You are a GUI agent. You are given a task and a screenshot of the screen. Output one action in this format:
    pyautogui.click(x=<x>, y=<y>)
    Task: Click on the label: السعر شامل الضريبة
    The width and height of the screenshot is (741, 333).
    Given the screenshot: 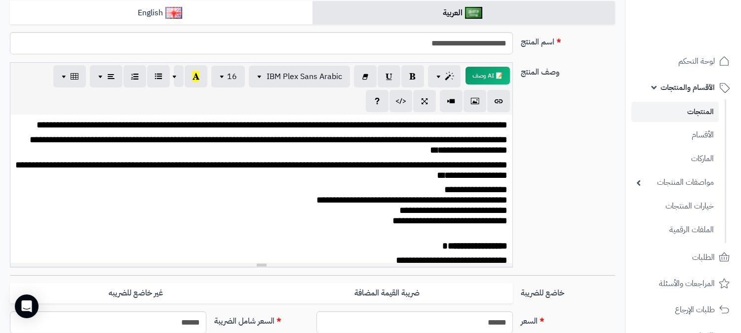 What is the action you would take?
    pyautogui.click(x=261, y=319)
    